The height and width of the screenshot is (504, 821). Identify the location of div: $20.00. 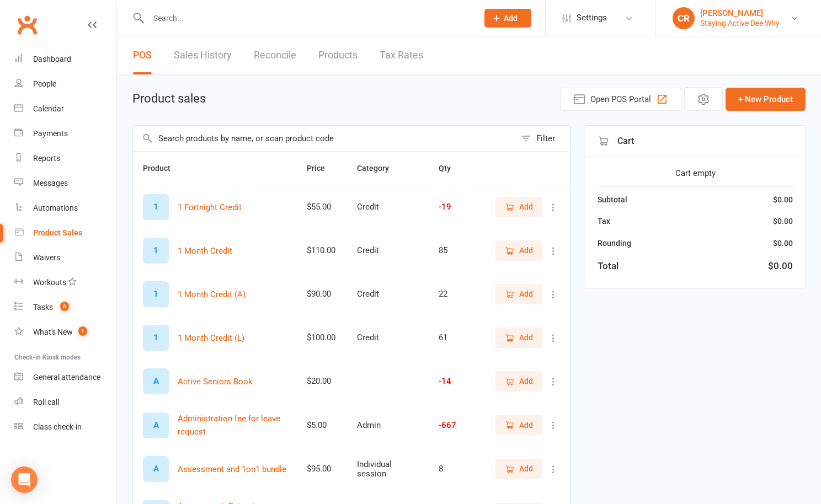
(321, 381).